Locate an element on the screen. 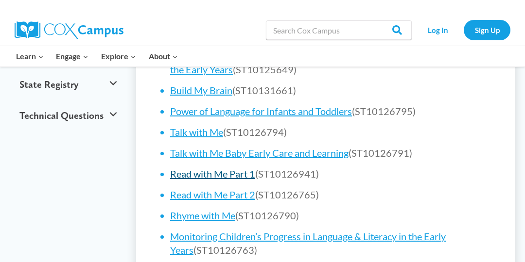 The height and width of the screenshot is (262, 525). li: (ST10126790) is located at coordinates (333, 216).